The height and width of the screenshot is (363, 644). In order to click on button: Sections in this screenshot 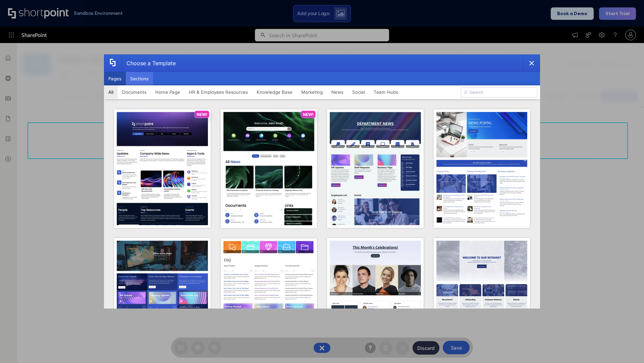, I will do `click(139, 79)`.